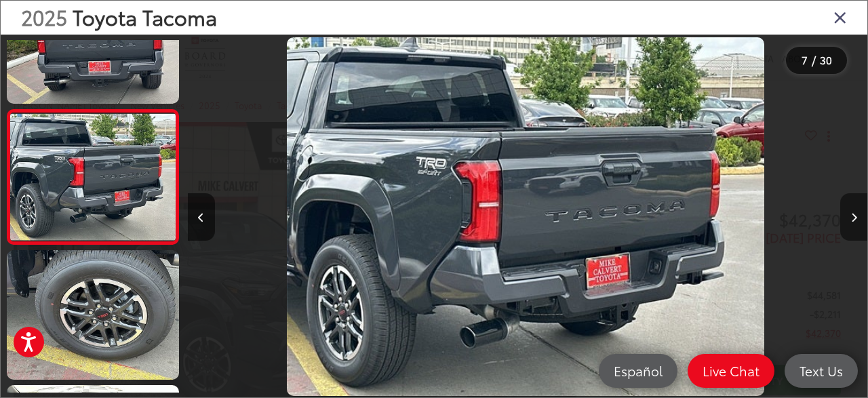  I want to click on span: Toyota Tacoma, so click(144, 17).